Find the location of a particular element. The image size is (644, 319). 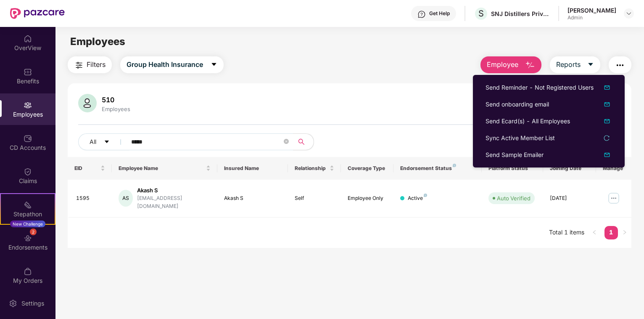

th: Insured Name is located at coordinates (253, 168).